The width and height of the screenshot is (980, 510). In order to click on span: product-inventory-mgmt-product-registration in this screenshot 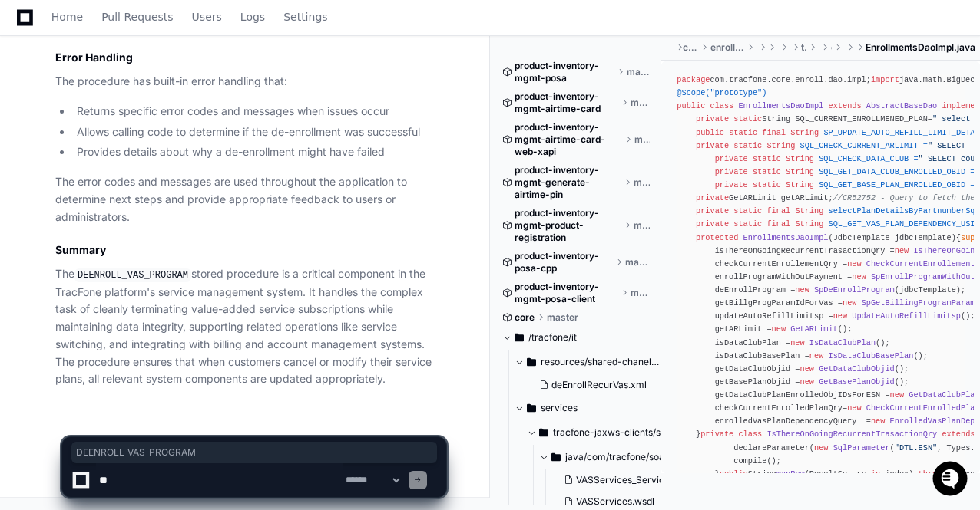, I will do `click(568, 225)`.